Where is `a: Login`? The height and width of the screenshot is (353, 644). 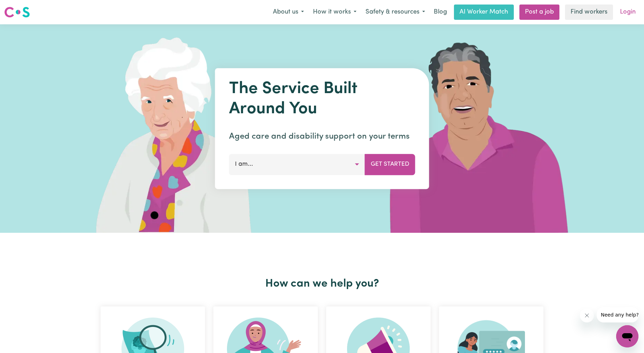
a: Login is located at coordinates (628, 12).